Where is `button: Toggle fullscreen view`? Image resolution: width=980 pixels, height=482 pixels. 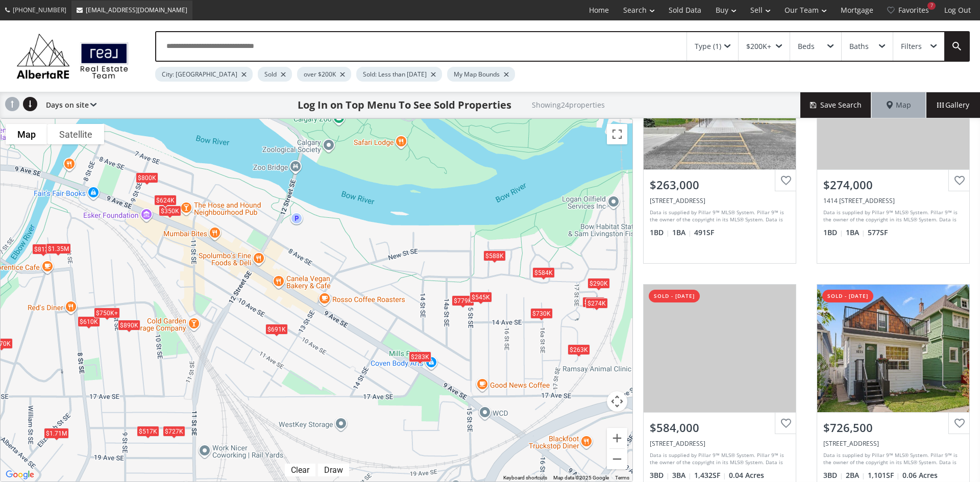 button: Toggle fullscreen view is located at coordinates (617, 134).